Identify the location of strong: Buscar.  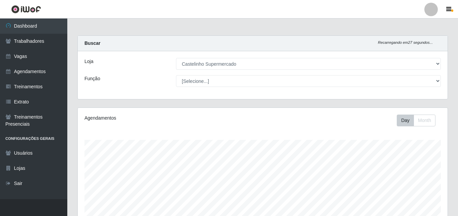
(92, 43).